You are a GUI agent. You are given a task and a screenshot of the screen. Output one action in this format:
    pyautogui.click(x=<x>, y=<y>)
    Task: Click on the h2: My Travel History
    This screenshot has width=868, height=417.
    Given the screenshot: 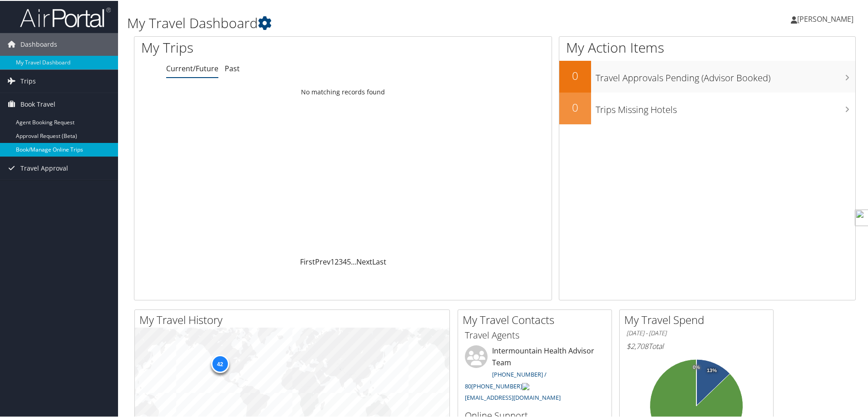 What is the action you would take?
    pyautogui.click(x=294, y=319)
    